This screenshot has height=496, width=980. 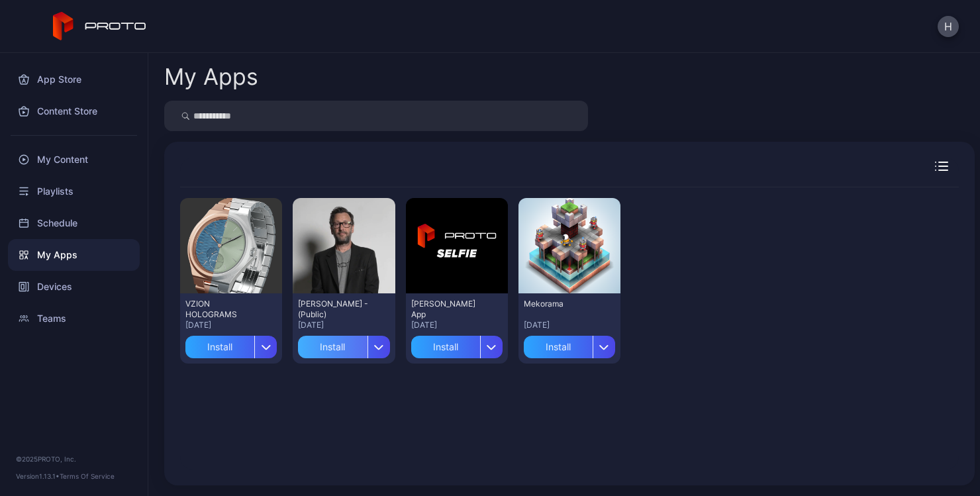 What do you see at coordinates (73, 255) in the screenshot?
I see `a: My Apps` at bounding box center [73, 255].